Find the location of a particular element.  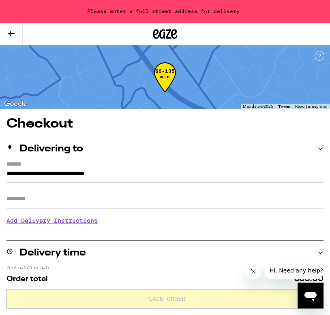

button: Place Order is located at coordinates (165, 299).